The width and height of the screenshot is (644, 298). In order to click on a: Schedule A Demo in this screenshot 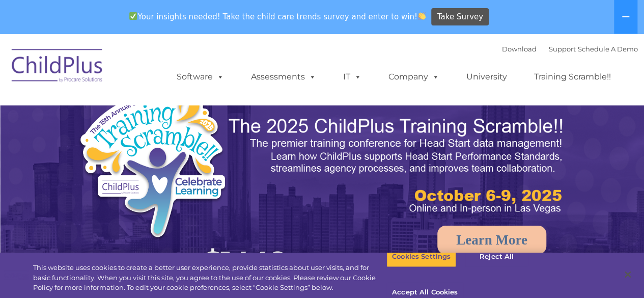, I will do `click(608, 49)`.